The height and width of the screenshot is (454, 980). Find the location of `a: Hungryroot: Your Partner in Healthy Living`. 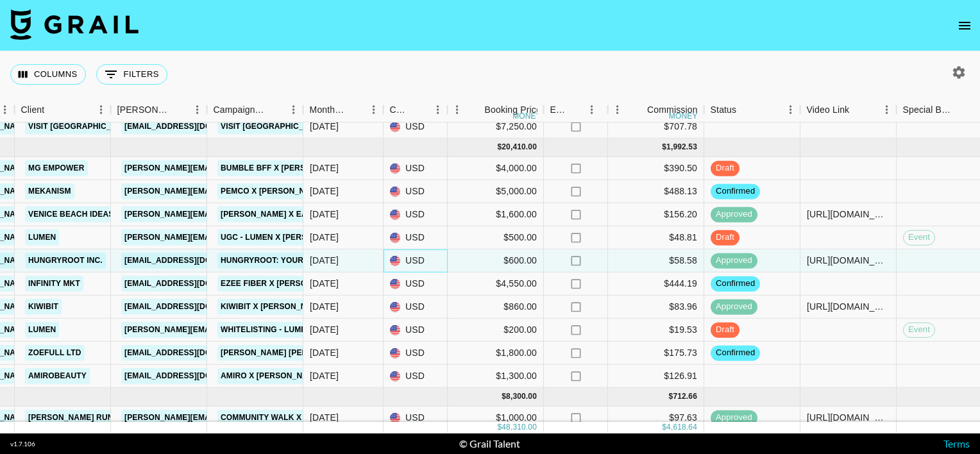

a: Hungryroot: Your Partner in Healthy Living is located at coordinates (320, 260).